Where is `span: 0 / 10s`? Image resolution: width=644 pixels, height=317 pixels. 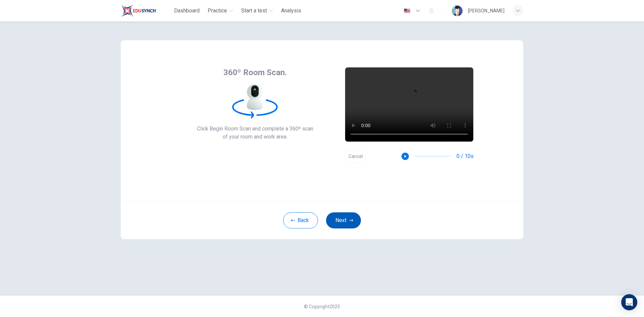 span: 0 / 10s is located at coordinates (465, 156).